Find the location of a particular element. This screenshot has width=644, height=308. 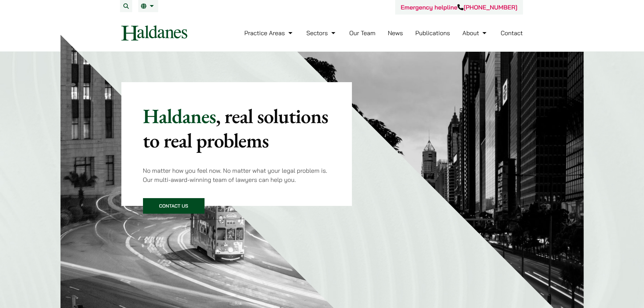

a: Our Team is located at coordinates (362, 33).